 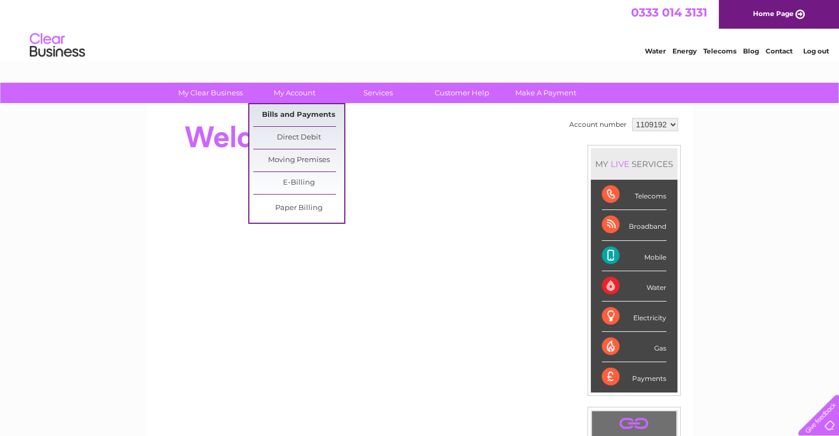 I want to click on a: Energy, so click(x=684, y=51).